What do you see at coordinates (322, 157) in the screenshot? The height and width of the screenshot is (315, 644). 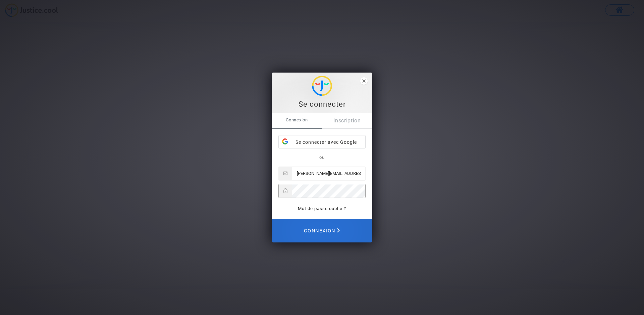 I see `span: ou` at bounding box center [322, 157].